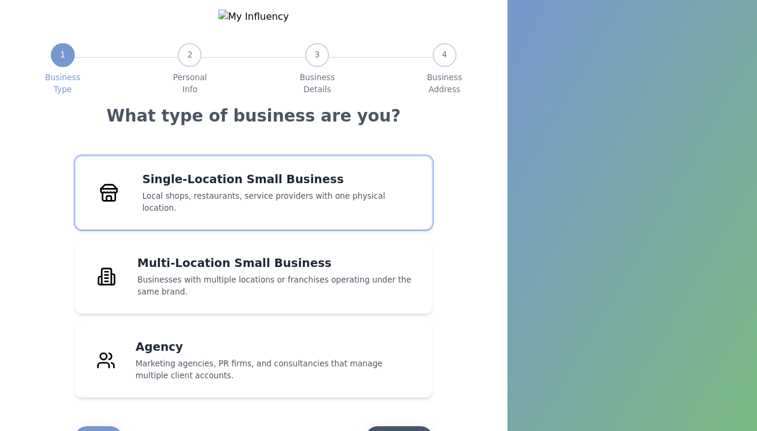 This screenshot has height=431, width=757. I want to click on div: Multi-Location Small BusinessBusinesses with multiple locations or franchises operating under the..., so click(254, 277).